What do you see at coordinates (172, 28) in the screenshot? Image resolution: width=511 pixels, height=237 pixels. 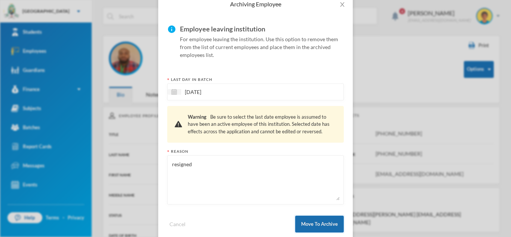 I see `i: info` at bounding box center [172, 28].